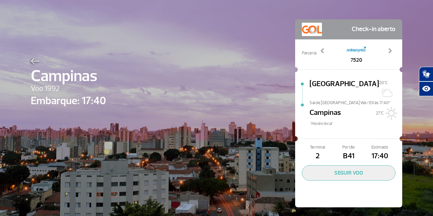  Describe the element at coordinates (380, 148) in the screenshot. I see `span: Estimado` at that location.